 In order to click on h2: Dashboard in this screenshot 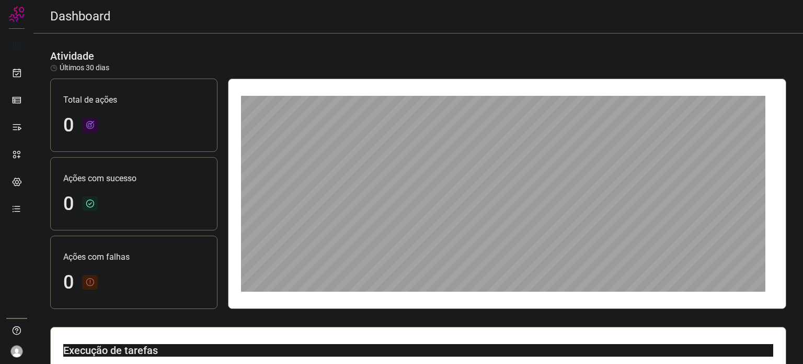, I will do `click(81, 16)`.